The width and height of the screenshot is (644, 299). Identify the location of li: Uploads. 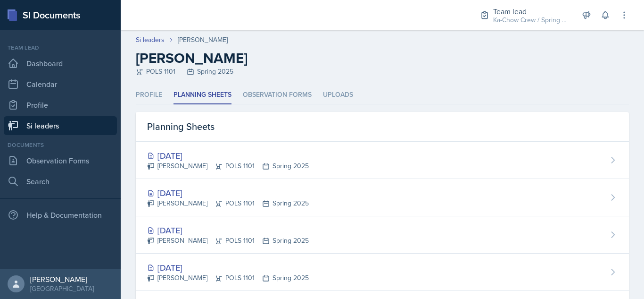
(338, 94).